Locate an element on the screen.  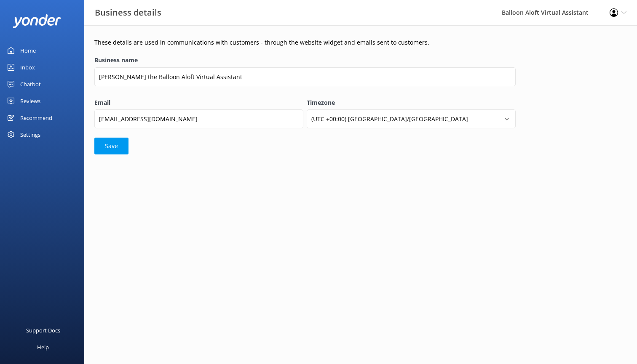
div: Settings is located at coordinates (30, 135).